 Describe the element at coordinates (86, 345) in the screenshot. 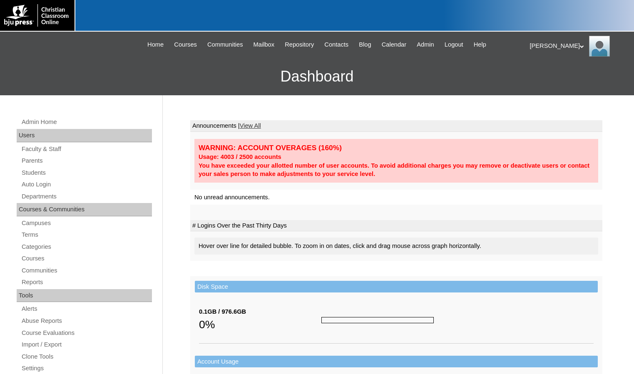

I see `a: Import / Export` at that location.